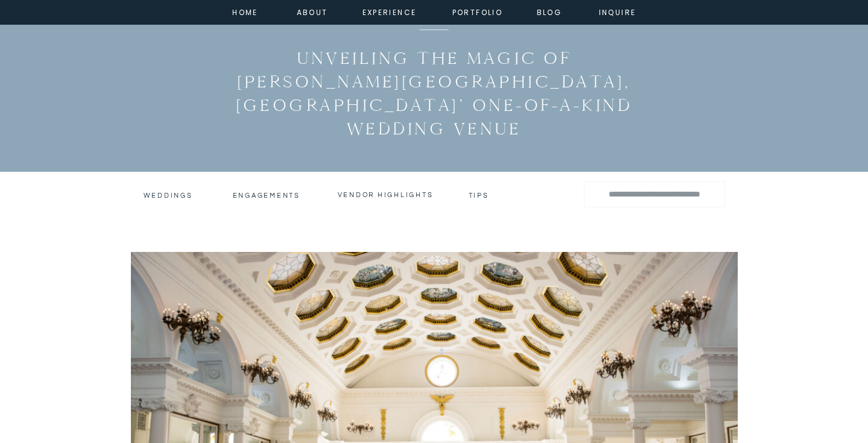 The height and width of the screenshot is (443, 868). I want to click on nav: about, so click(310, 11).